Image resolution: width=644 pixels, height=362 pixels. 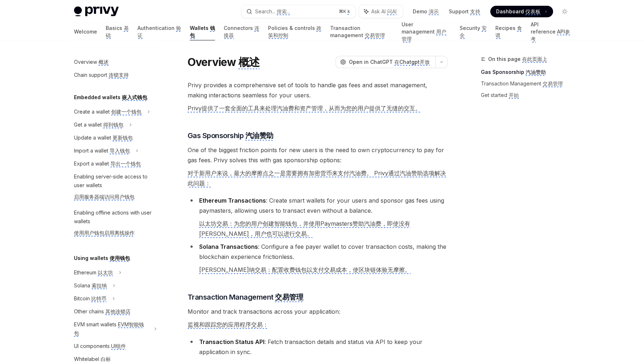 What do you see at coordinates (322, 206) in the screenshot?
I see `monica-translate-origin-text: : Create smart wallets for your users and sponsor gas fees using paymasters, allowing users to tr...` at bounding box center [322, 206].